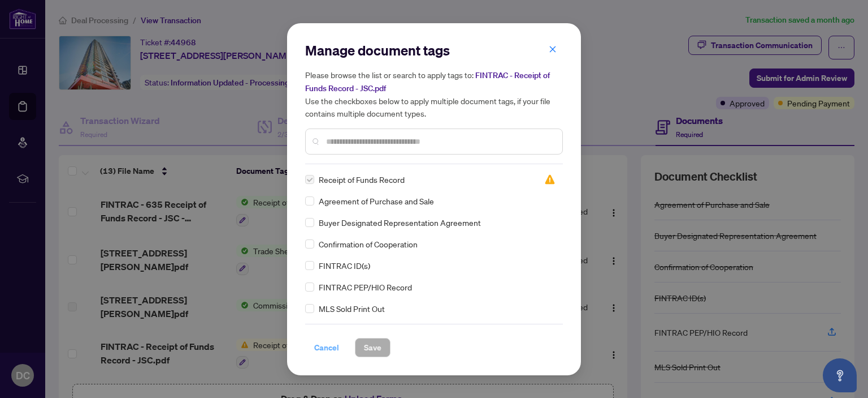 Image resolution: width=868 pixels, height=398 pixels. Describe the element at coordinates (427, 82) in the screenshot. I see `span: FINTRAC - Receipt of Funds Record - JSC.pdf` at that location.